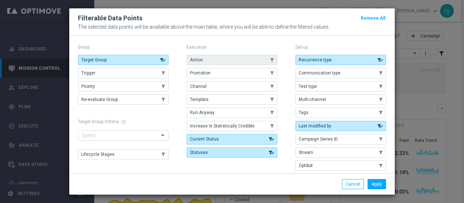 Image resolution: width=464 pixels, height=203 pixels. Describe the element at coordinates (341, 139) in the screenshot. I see `button: Campaign Series ID` at that location.